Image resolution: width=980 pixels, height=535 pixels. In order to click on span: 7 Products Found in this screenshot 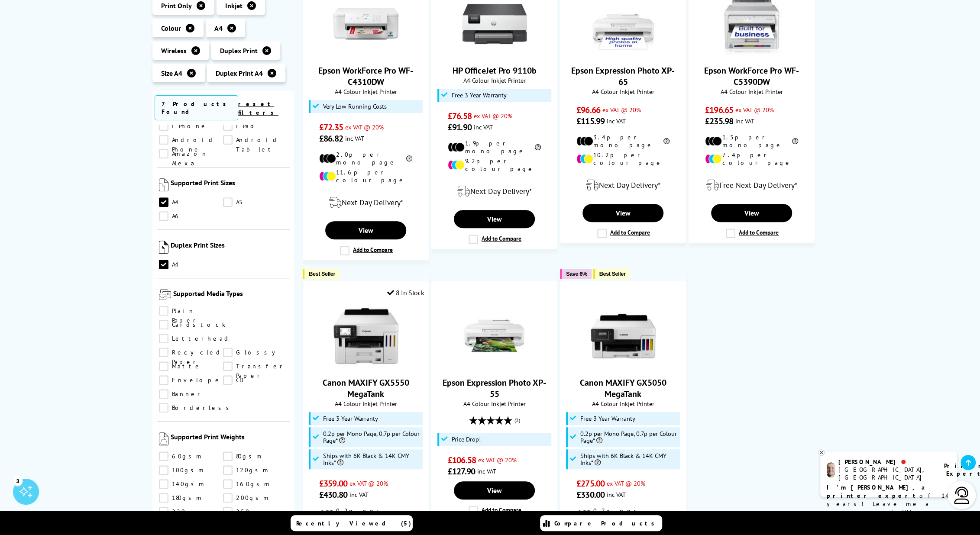, I will do `click(196, 108)`.